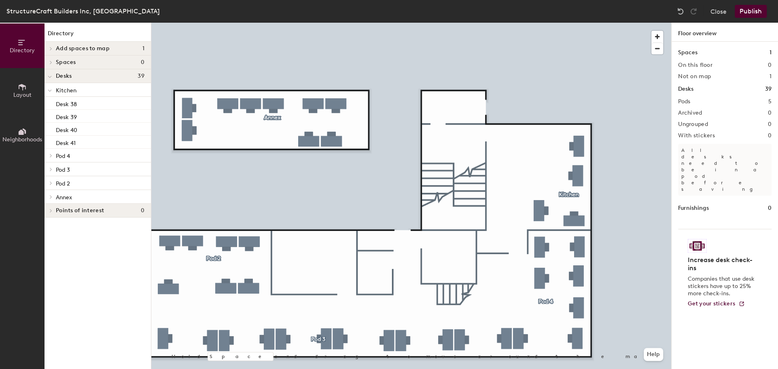 This screenshot has height=369, width=778. Describe the element at coordinates (719, 11) in the screenshot. I see `button: Close` at that location.